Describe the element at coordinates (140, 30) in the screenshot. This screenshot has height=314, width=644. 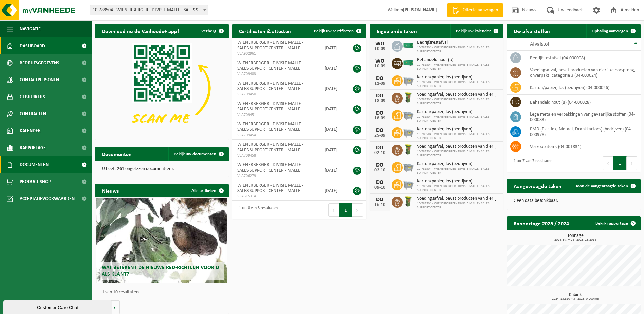
I see `h2: Download nu de Vanheede+ app!` at that location.